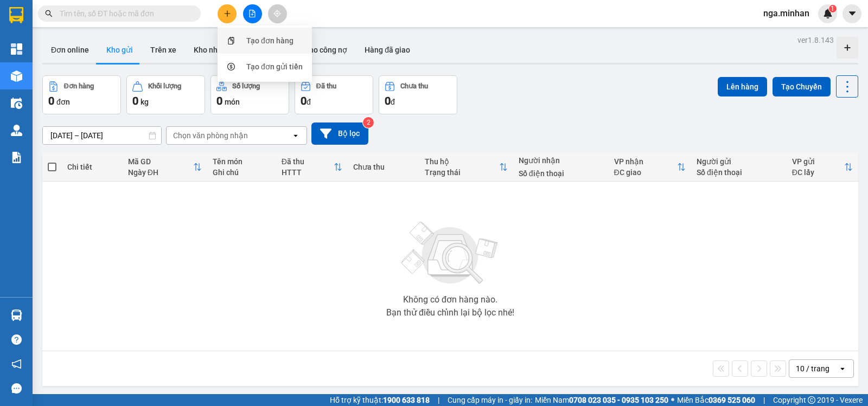  What do you see at coordinates (716, 400) in the screenshot?
I see `span: Miền Bắc` at bounding box center [716, 400].